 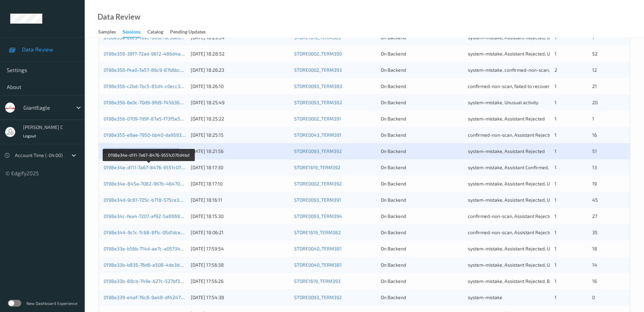 I want to click on span: confirmed-non-scan, failed to recover, so click(x=509, y=86).